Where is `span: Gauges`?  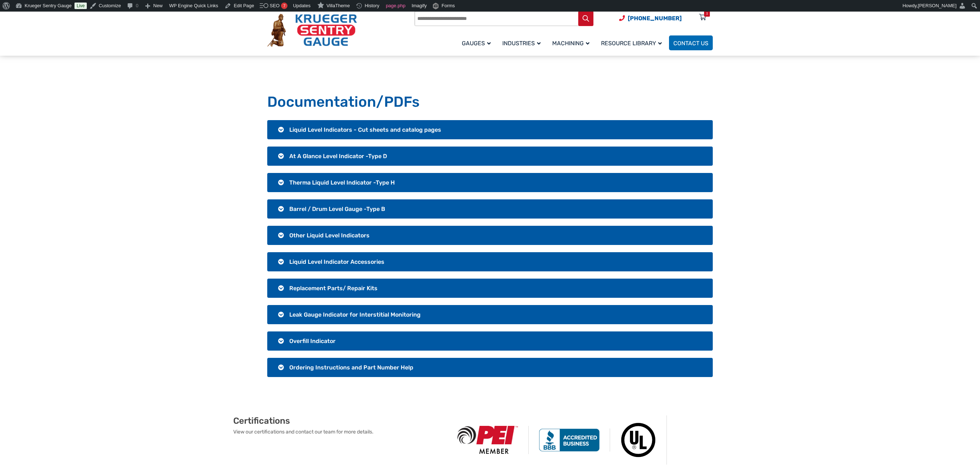 span: Gauges is located at coordinates (476, 43).